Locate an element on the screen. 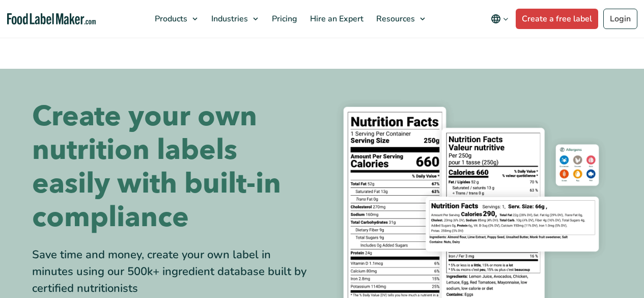  span: Industries is located at coordinates (229, 19).